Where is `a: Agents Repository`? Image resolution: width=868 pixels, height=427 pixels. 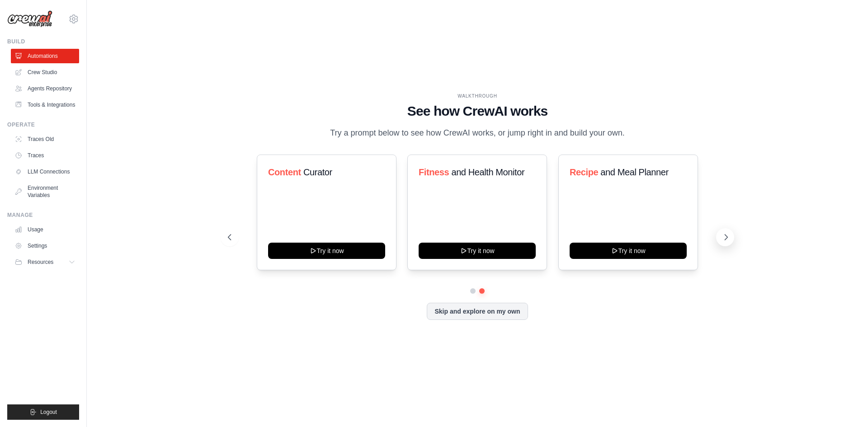
a: Agents Repository is located at coordinates (45, 88).